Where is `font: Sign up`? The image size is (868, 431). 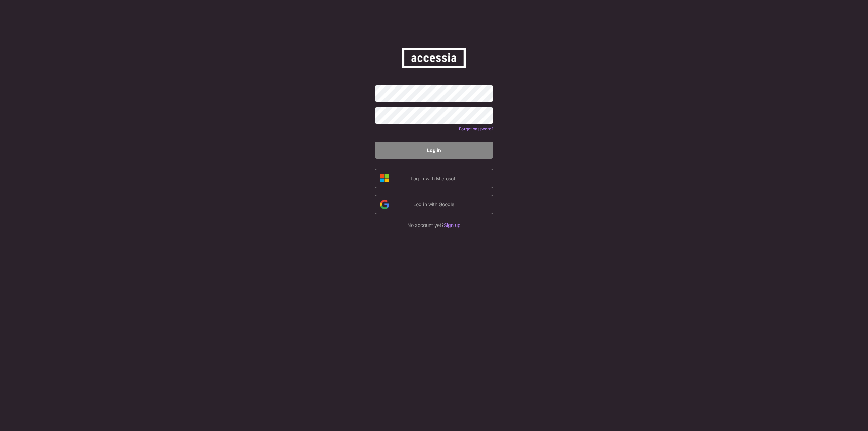 font: Sign up is located at coordinates (452, 225).